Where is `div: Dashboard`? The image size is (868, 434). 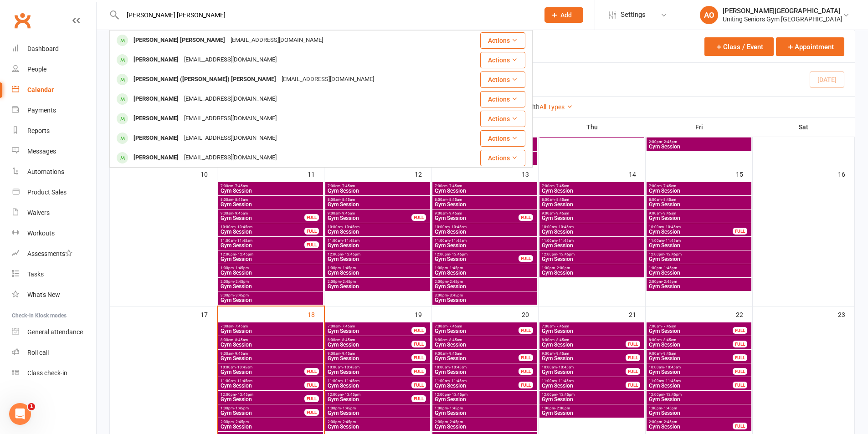
div: Dashboard is located at coordinates (43, 49).